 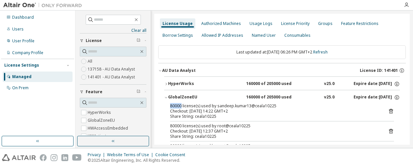 What do you see at coordinates (274, 106) in the screenshot?
I see `div: 80000 license(s) used by sandeep.kumar13@ceala10225` at bounding box center [274, 106].